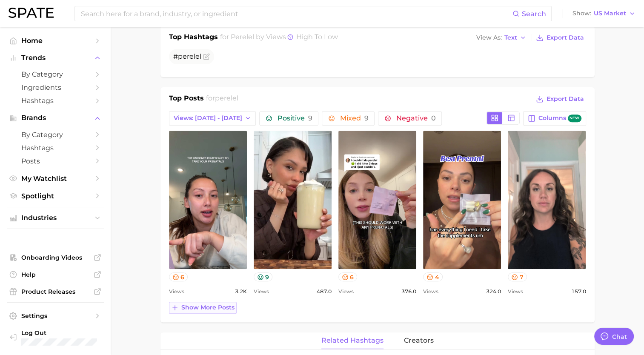 The image size is (644, 355). Describe the element at coordinates (354, 119) in the screenshot. I see `span: Mixed` at that location.